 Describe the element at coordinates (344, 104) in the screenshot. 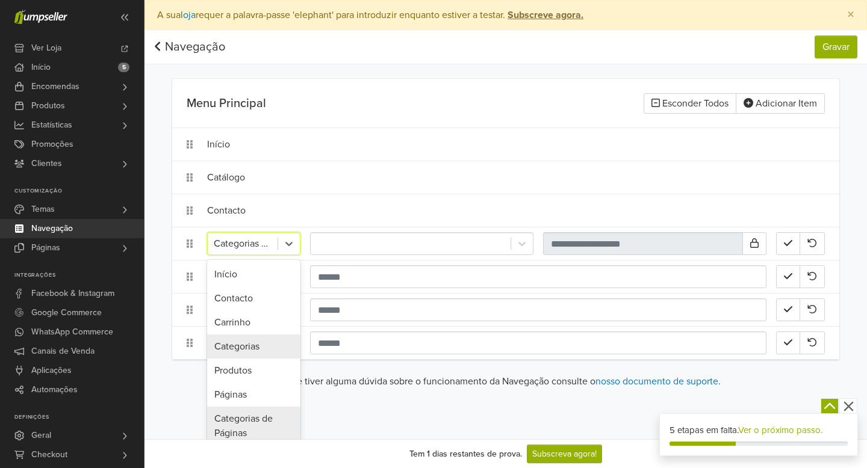

I see `h5: Menu Principal` at that location.